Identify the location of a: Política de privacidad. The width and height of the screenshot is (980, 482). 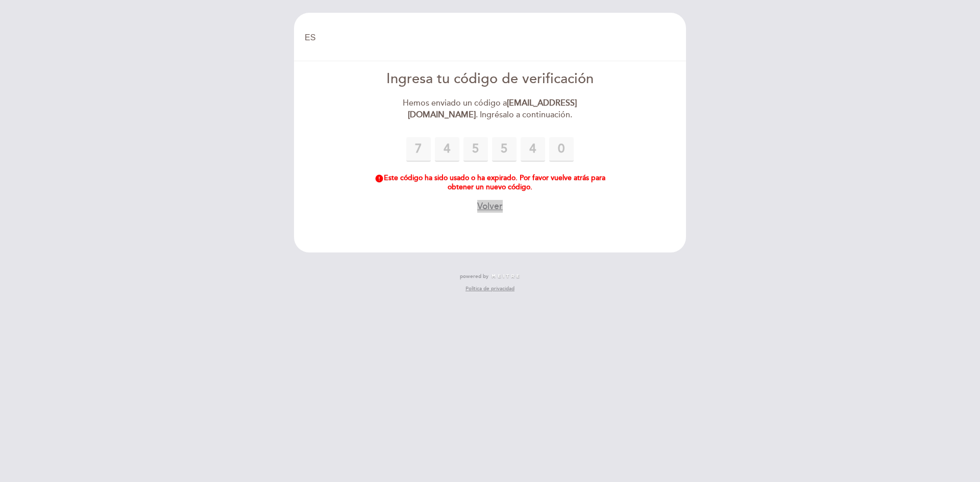
(490, 289).